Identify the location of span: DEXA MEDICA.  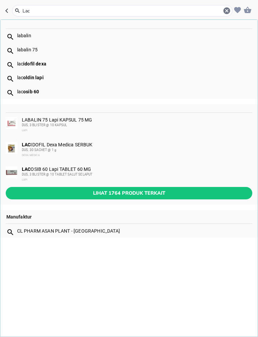
(31, 155).